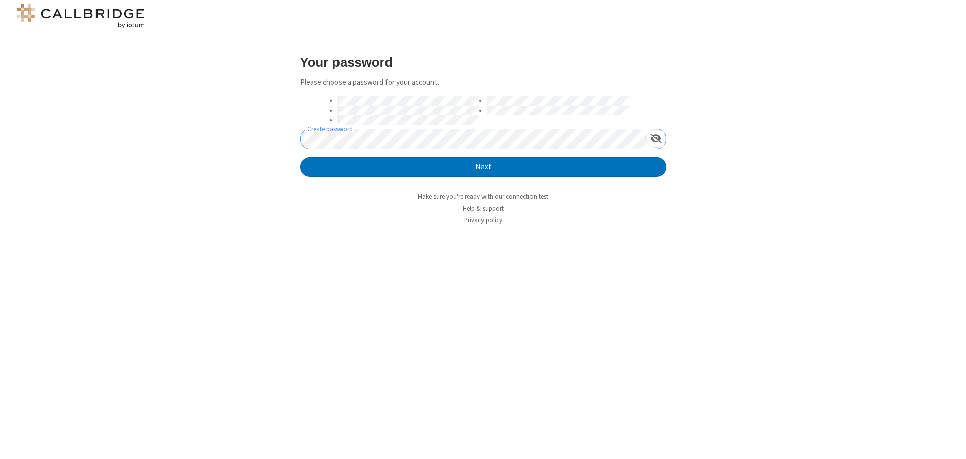  Describe the element at coordinates (81, 16) in the screenshot. I see `img: logo@2x.png` at that location.